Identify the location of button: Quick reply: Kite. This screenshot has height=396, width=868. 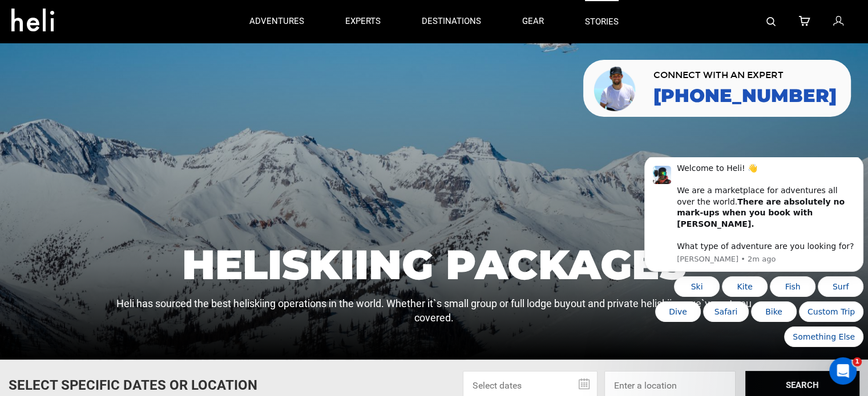
(105, 130).